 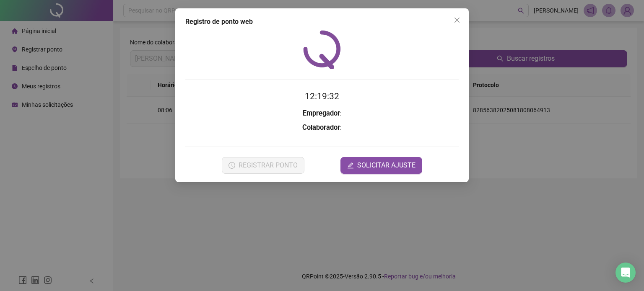 What do you see at coordinates (386, 165) in the screenshot?
I see `span: SOLICITAR AJUSTE` at bounding box center [386, 165].